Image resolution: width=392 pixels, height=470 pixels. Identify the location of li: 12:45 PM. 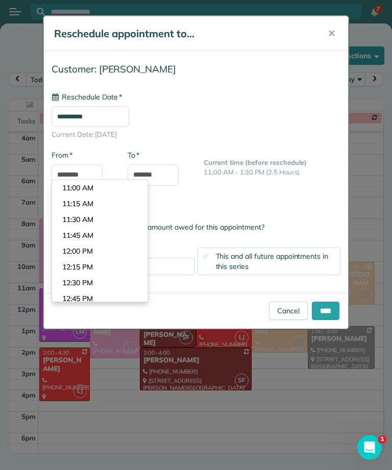
(99, 298).